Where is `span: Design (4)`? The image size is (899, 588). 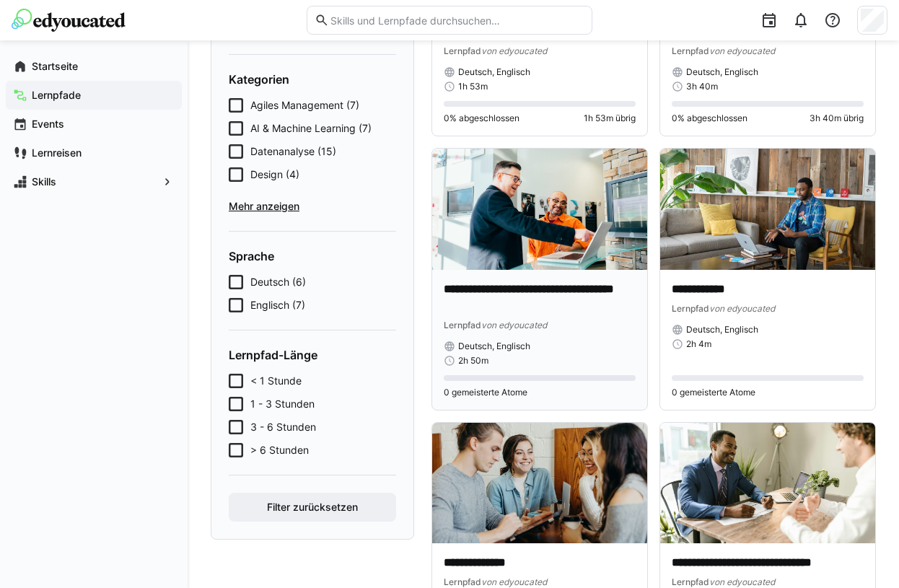
span: Design (4) is located at coordinates (275, 175).